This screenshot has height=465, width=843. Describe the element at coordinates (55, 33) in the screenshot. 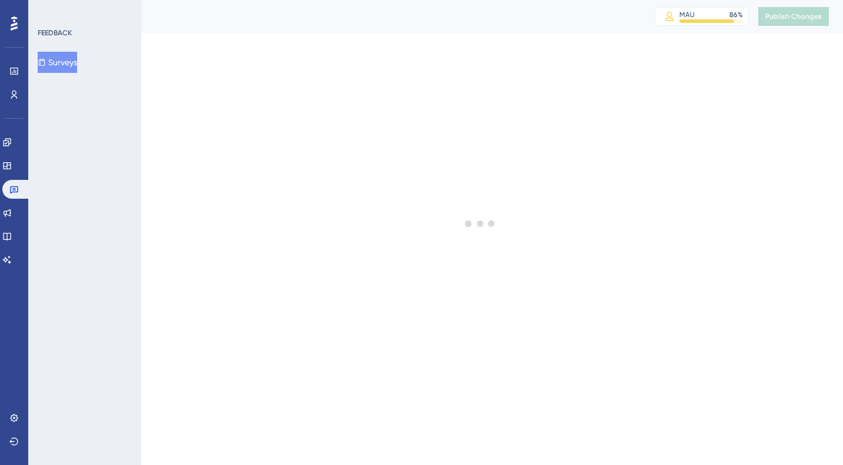

I see `div: FEEDBACK` at that location.